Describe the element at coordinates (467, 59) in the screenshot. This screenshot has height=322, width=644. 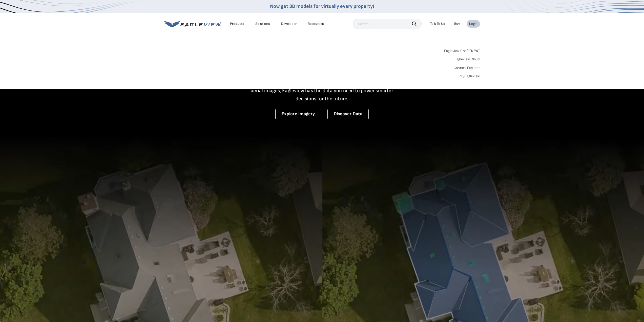
I see `a: Eagleview Cloud` at that location.